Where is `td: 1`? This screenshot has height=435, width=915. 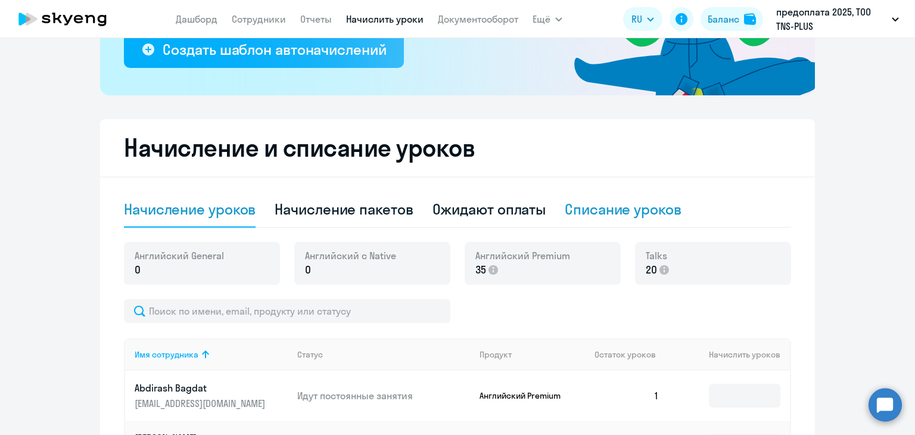 td: 1 is located at coordinates (626, 395).